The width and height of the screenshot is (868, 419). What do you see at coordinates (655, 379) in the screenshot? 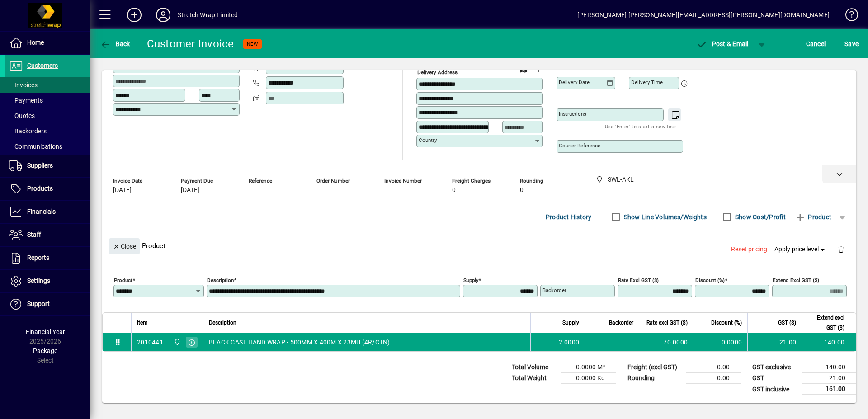
I see `td: Rounding` at bounding box center [655, 379].